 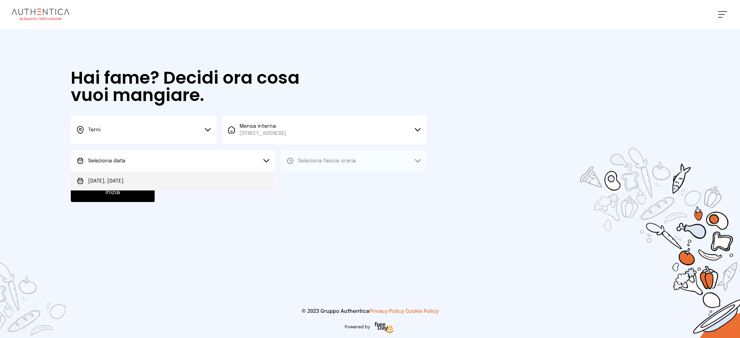 What do you see at coordinates (370, 312) in the screenshot?
I see `p: © 2023 Gruppo Authentica` at bounding box center [370, 312].